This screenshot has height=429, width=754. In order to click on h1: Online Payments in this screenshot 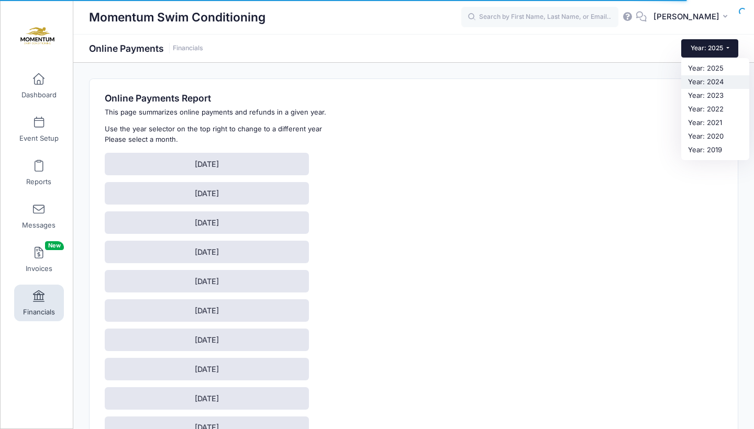, I will do `click(146, 48)`.